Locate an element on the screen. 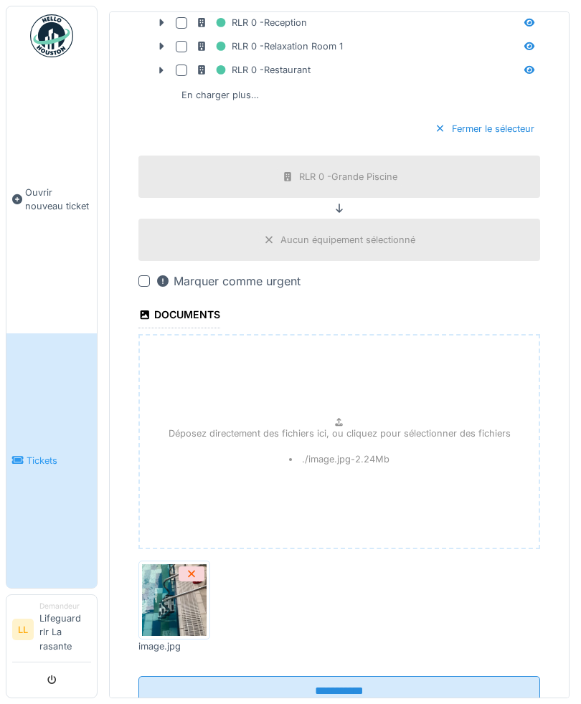 Image resolution: width=581 pixels, height=704 pixels. div: Documents is located at coordinates (179, 316).